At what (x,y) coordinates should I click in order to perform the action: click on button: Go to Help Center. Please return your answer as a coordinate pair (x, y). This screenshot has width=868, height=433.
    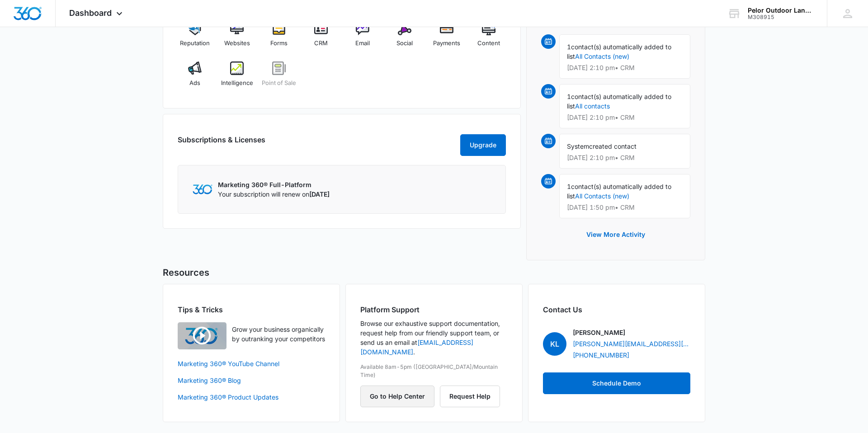
    Looking at the image, I should click on (398, 396).